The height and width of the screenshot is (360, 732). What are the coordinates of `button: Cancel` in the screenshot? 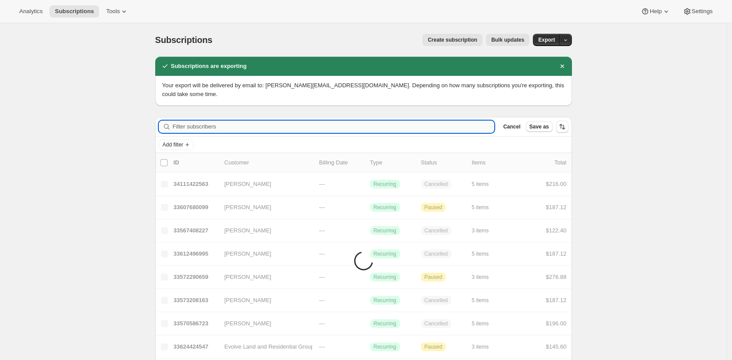 It's located at (511, 127).